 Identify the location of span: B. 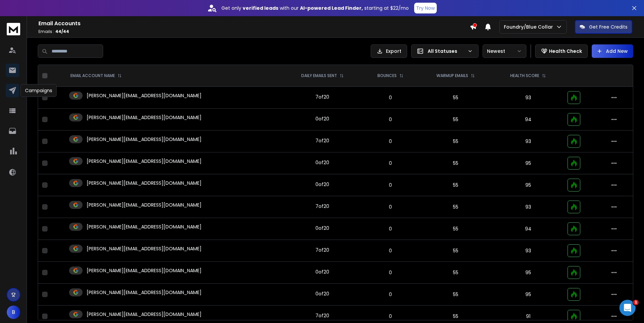
(13, 313).